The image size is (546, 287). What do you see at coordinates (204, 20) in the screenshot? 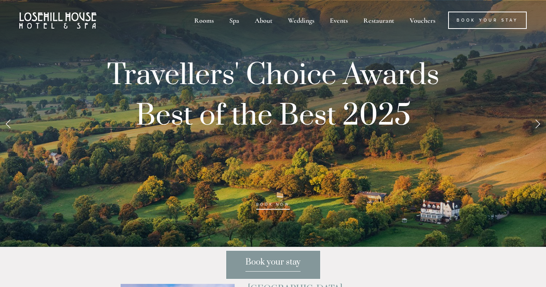
I see `div: Rooms` at bounding box center [204, 20].